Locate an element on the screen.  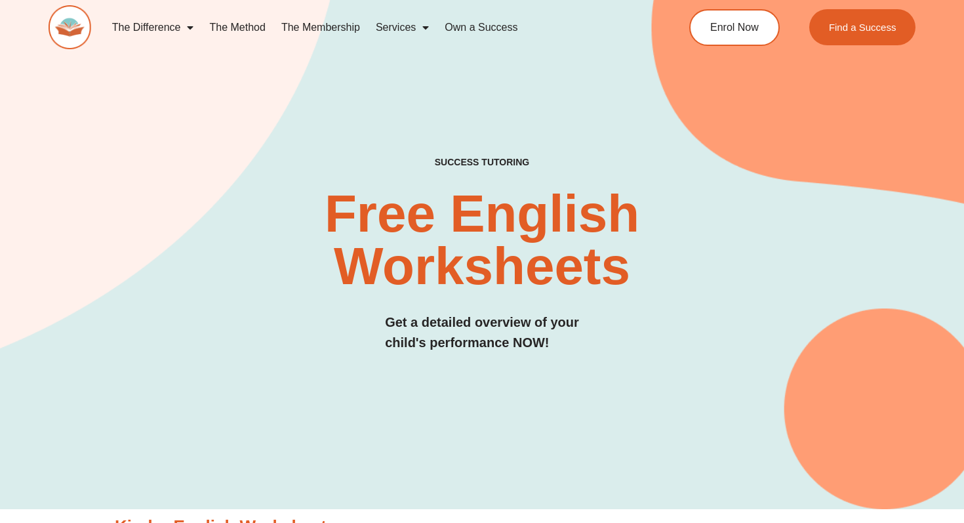
a: The Method is located at coordinates (237, 28).